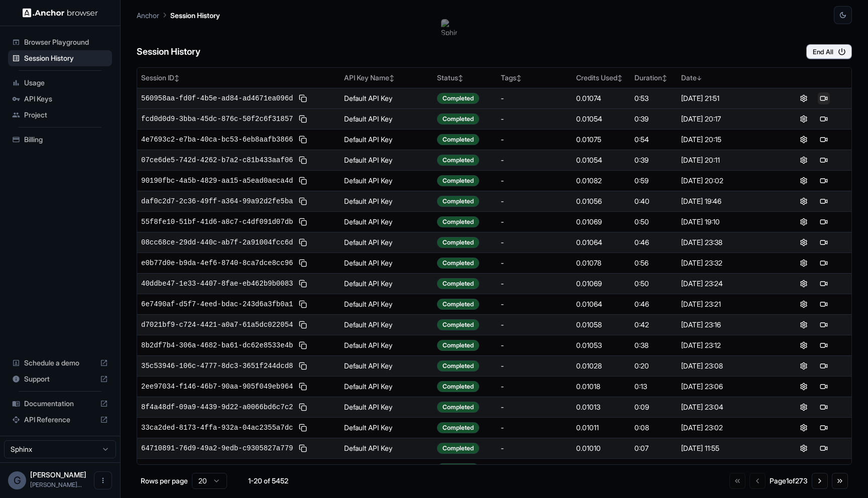 The image size is (868, 498). I want to click on div: Billing, so click(60, 139).